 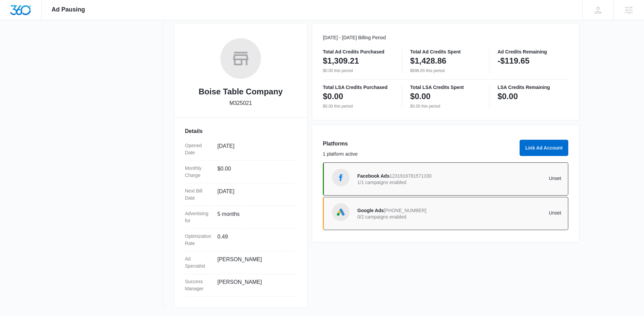 What do you see at coordinates (241, 217) in the screenshot?
I see `div: Advertising for5 months` at bounding box center [241, 217].